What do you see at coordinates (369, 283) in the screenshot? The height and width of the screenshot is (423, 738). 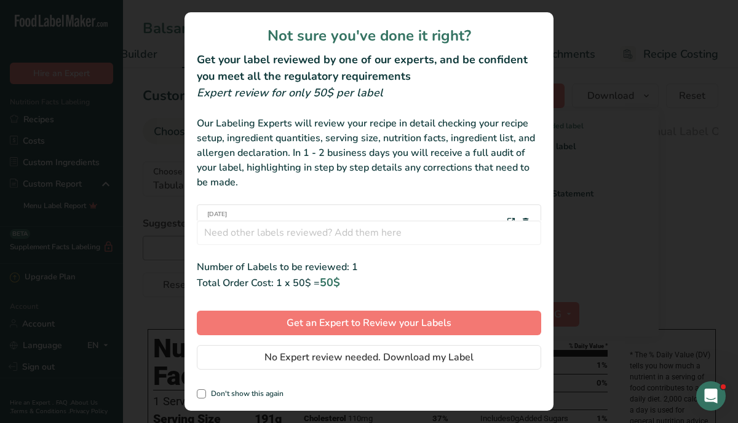 I see `div: Total Order Cost: 1 x 50$ =` at bounding box center [369, 283].